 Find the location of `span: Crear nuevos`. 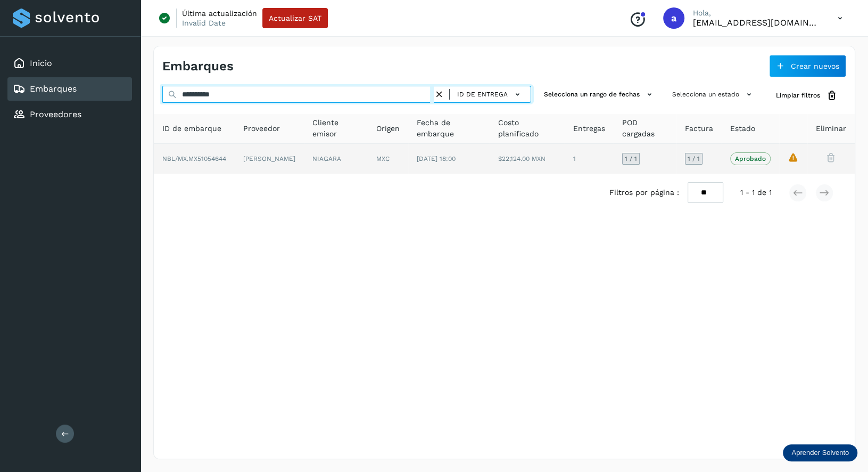

span: Crear nuevos is located at coordinates (815, 66).